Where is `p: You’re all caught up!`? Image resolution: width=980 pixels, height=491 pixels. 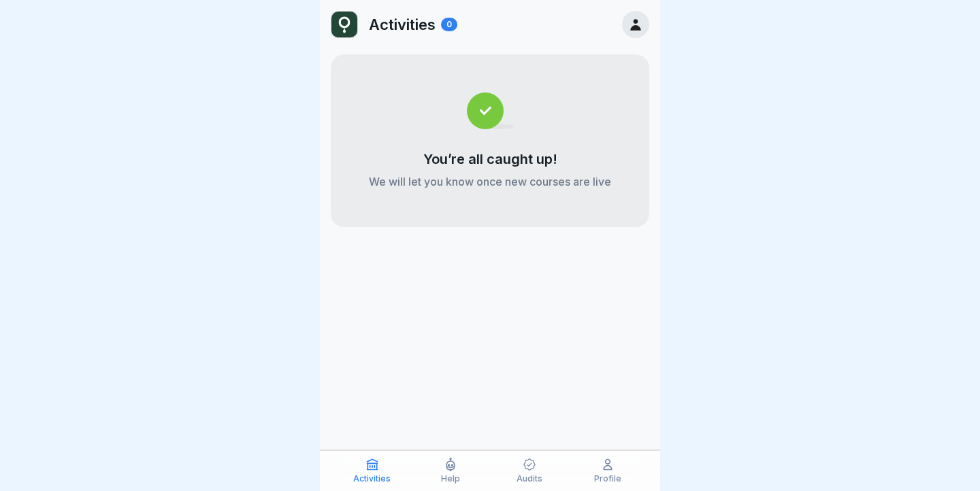
p: You’re all caught up! is located at coordinates (490, 160).